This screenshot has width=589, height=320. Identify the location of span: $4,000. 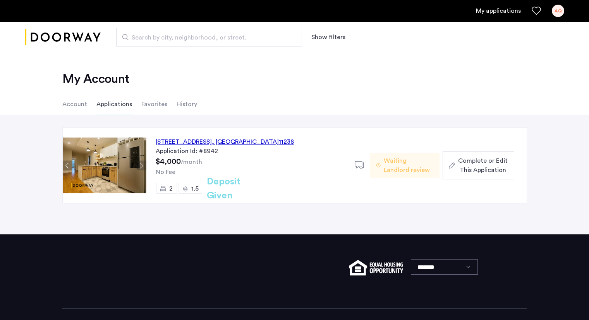
(168, 161).